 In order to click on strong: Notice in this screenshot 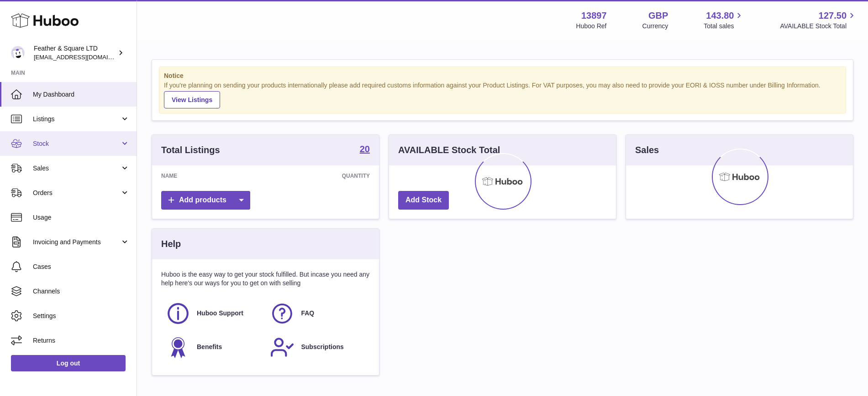, I will do `click(502, 76)`.